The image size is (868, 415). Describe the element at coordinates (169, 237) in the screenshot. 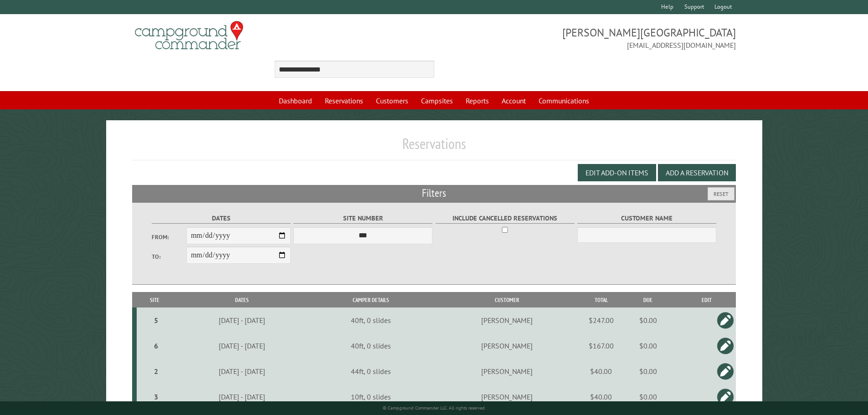

I see `label: From:` at that location.